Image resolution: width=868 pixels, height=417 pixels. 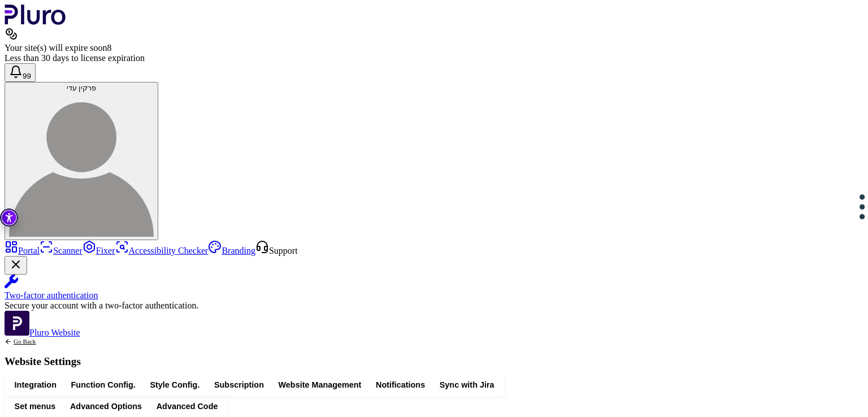 What do you see at coordinates (103, 385) in the screenshot?
I see `span: Function Config.` at bounding box center [103, 385].